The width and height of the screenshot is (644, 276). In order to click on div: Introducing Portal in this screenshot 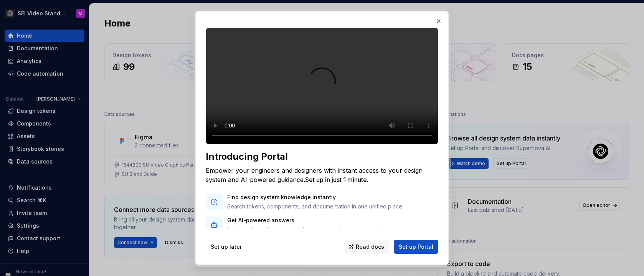, I will do `click(322, 156)`.